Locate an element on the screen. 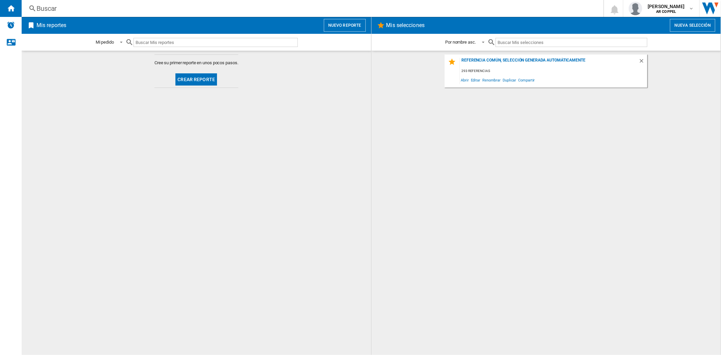  img: profile.jpg is located at coordinates (636, 8).